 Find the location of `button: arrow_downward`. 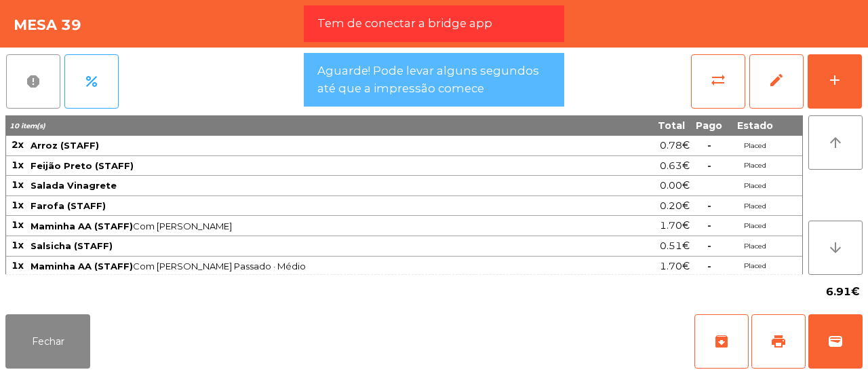

button: arrow_downward is located at coordinates (835, 248).